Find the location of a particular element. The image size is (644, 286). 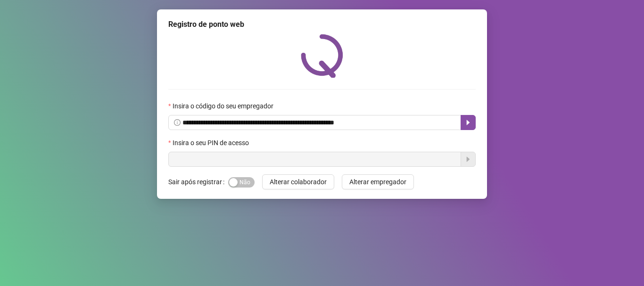

span: Alterar empregador is located at coordinates (378, 182).